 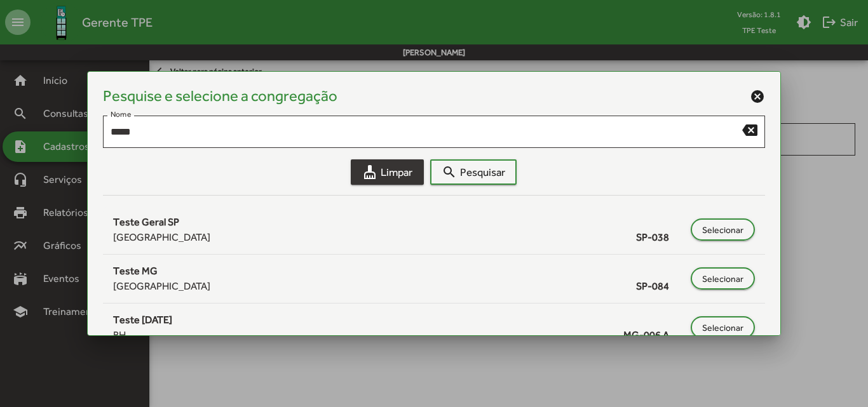 I want to click on mat-icon: cleaning_services, so click(x=370, y=172).